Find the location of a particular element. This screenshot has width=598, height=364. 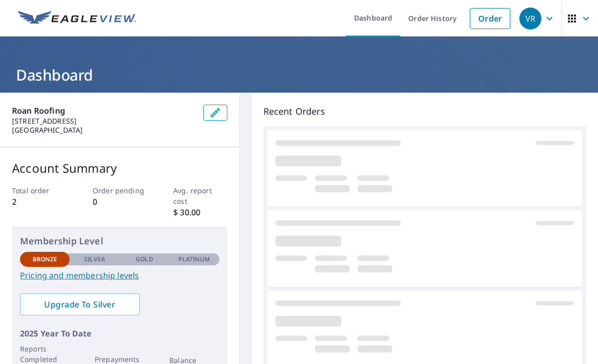

p: Total order is located at coordinates (39, 190).